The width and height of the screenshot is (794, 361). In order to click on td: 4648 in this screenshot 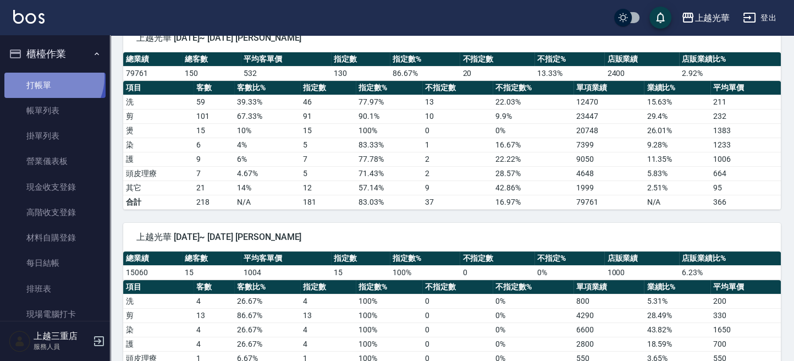, I will do `click(608, 173)`.